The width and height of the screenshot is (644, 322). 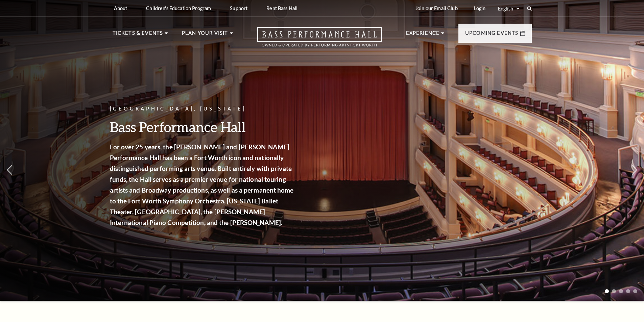 What do you see at coordinates (492, 35) in the screenshot?
I see `p: Upcoming Events` at bounding box center [492, 35].